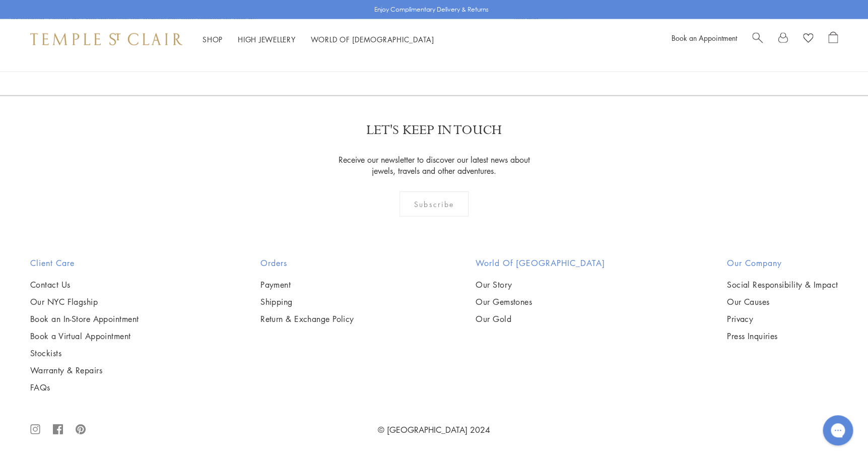 This screenshot has width=868, height=459. Describe the element at coordinates (434, 204) in the screenshot. I see `div: Subscribe` at that location.